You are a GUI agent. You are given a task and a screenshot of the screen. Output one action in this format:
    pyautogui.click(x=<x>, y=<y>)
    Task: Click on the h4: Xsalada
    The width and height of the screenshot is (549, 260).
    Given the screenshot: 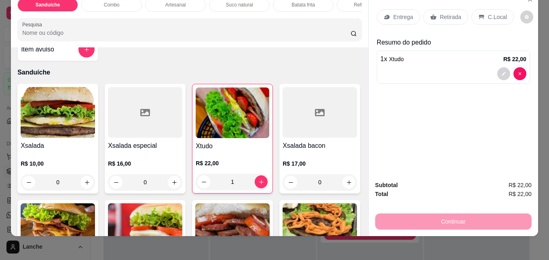 What is the action you would take?
    pyautogui.click(x=58, y=146)
    